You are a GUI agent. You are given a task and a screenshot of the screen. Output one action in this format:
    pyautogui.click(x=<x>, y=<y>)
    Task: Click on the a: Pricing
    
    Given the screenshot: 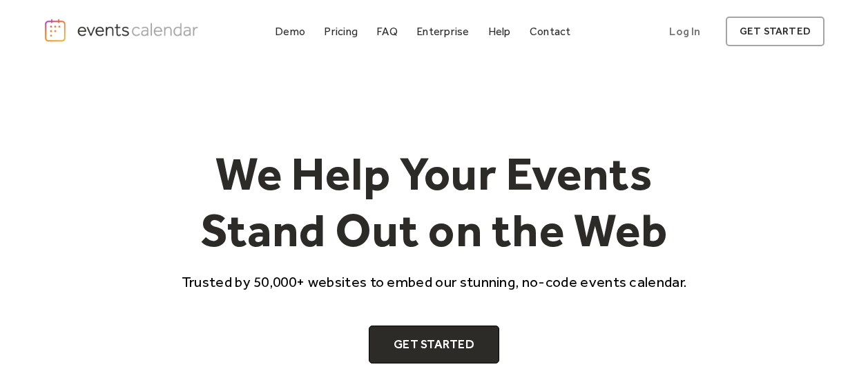 What is the action you would take?
    pyautogui.click(x=340, y=31)
    